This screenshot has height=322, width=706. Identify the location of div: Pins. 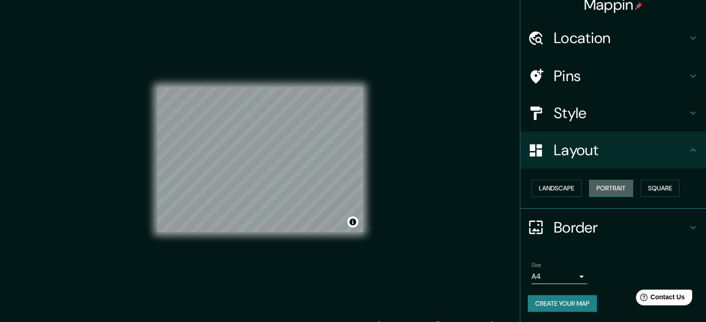
(613, 76).